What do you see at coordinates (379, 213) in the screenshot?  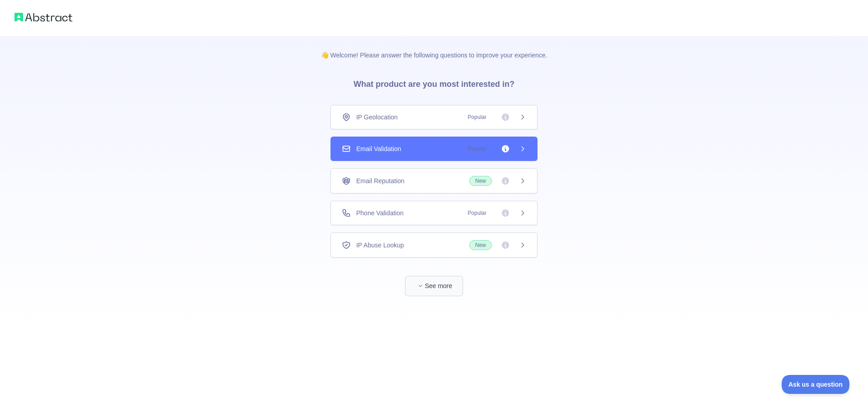 I see `span: Phone Validation` at bounding box center [379, 213].